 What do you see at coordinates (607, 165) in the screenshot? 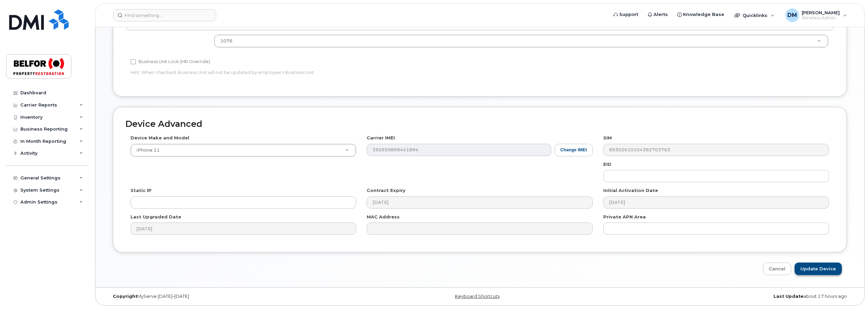
I see `label: EID` at bounding box center [607, 165].